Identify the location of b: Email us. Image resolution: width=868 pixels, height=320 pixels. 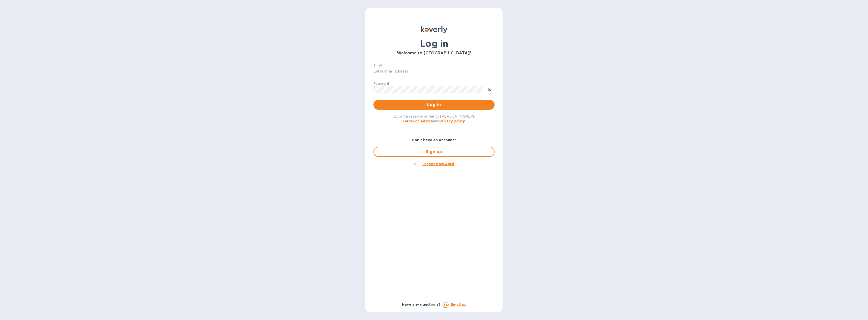
(458, 305).